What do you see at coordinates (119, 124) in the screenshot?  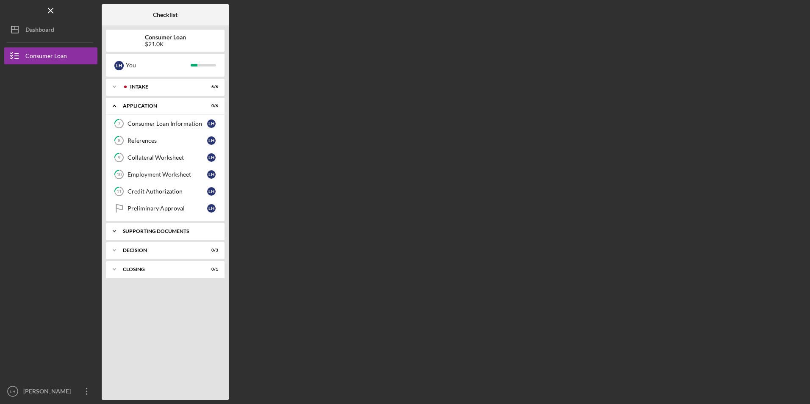 I see `tspan: 7` at bounding box center [119, 124].